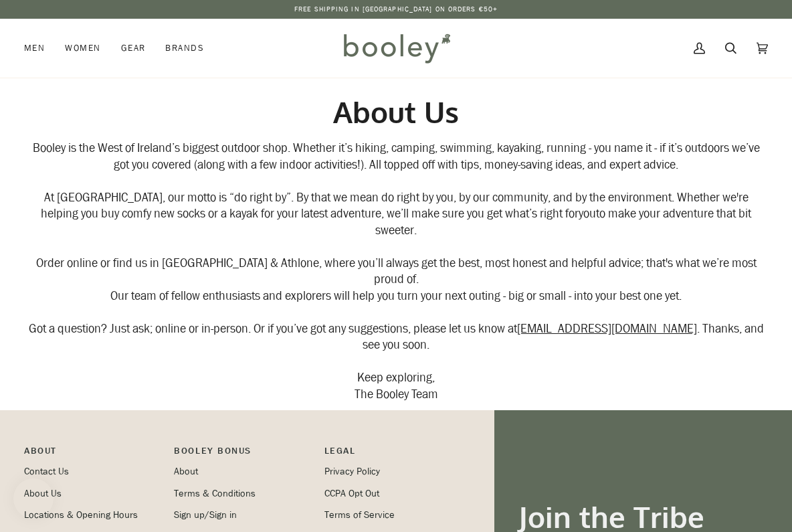 This screenshot has height=532, width=792. Describe the element at coordinates (82, 49) in the screenshot. I see `div: Women` at that location.